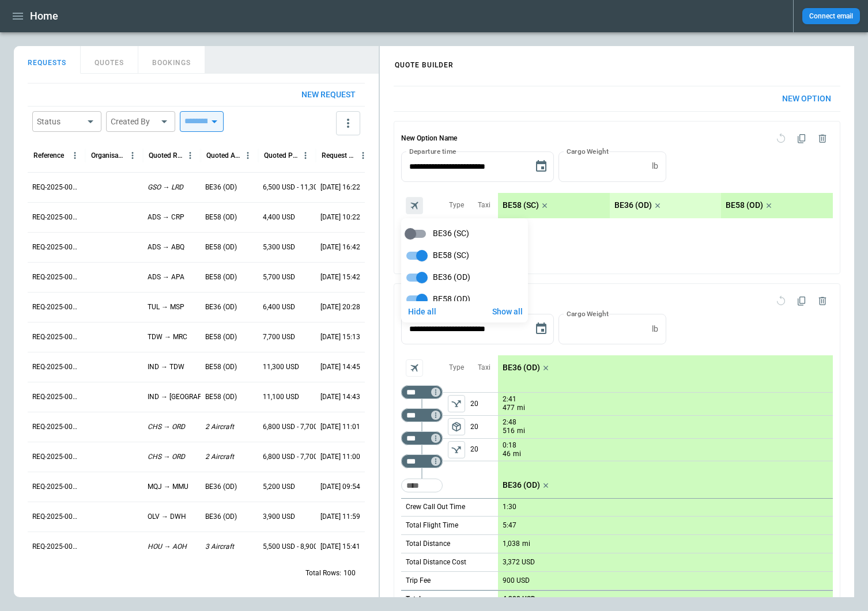 The width and height of the screenshot is (868, 611). Describe the element at coordinates (422, 311) in the screenshot. I see `button: Hide all` at that location.